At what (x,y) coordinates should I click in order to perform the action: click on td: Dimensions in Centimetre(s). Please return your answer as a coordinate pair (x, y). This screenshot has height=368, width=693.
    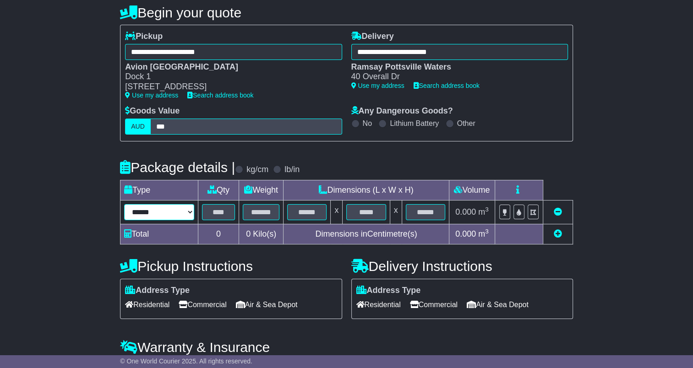
    Looking at the image, I should click on (366, 234).